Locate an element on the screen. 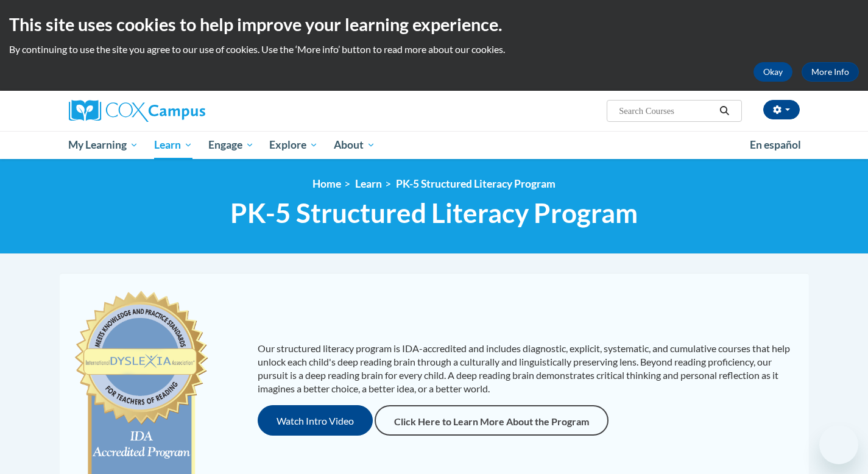  a: Explore is located at coordinates (294, 145).